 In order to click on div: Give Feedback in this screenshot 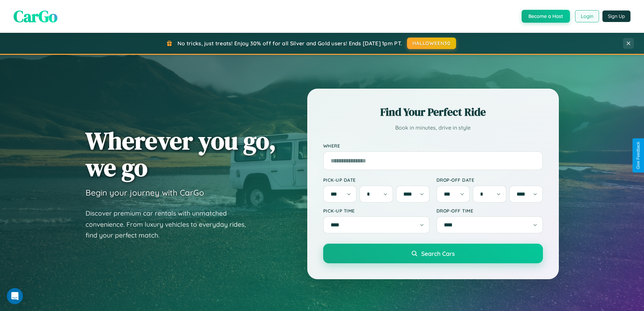, I will do `click(638, 155)`.